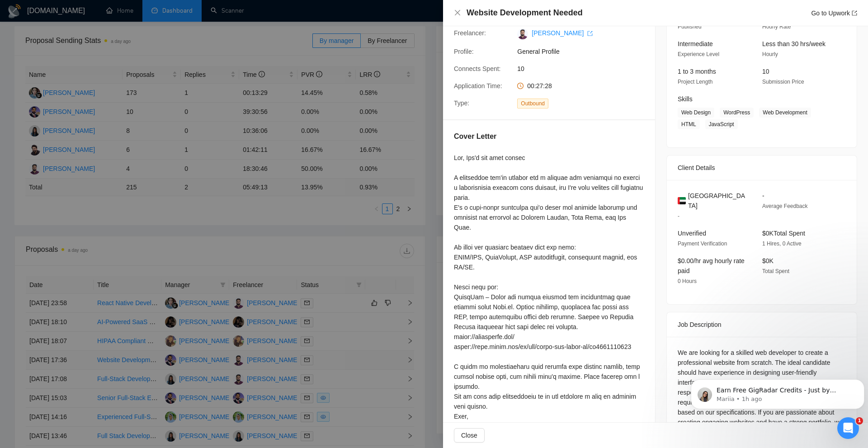  Describe the element at coordinates (457, 13) in the screenshot. I see `span: close` at that location.